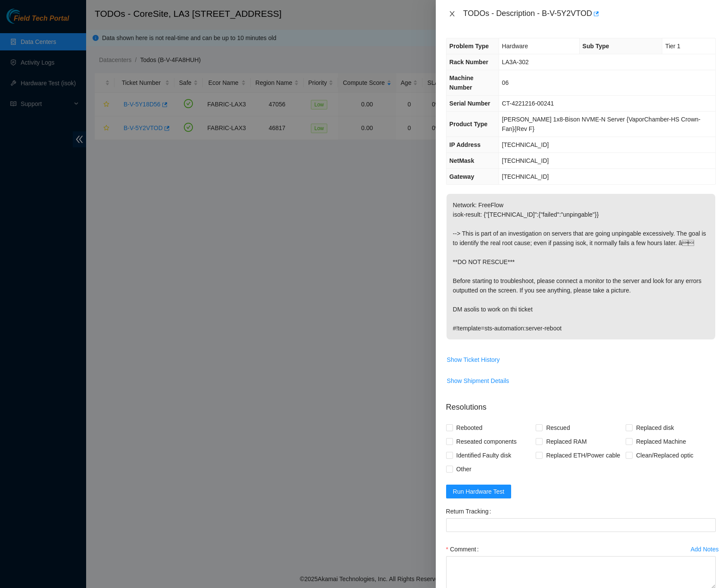 This screenshot has width=726, height=588. I want to click on span: Other, so click(464, 469).